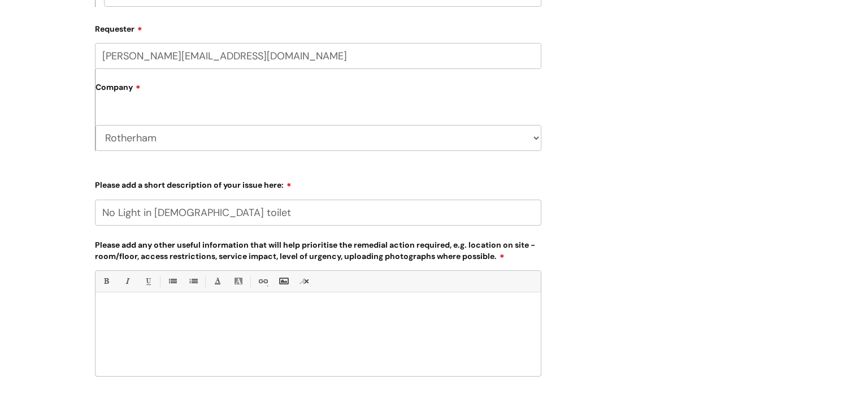 This screenshot has width=868, height=393. I want to click on a: • Unordered List (Ctrl-Shift-7), so click(172, 280).